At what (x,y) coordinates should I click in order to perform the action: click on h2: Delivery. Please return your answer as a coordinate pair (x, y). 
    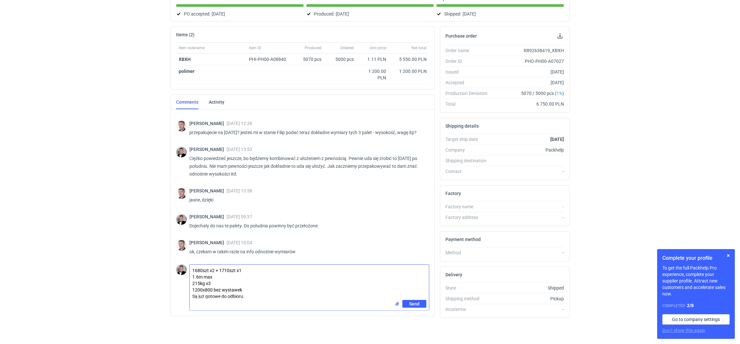
    Looking at the image, I should click on (454, 275).